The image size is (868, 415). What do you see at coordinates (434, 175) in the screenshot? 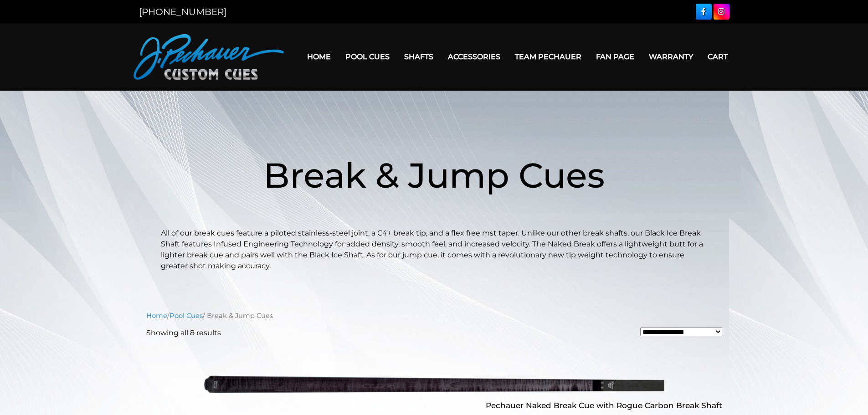
I see `span: Break & Jump Cues` at bounding box center [434, 175].